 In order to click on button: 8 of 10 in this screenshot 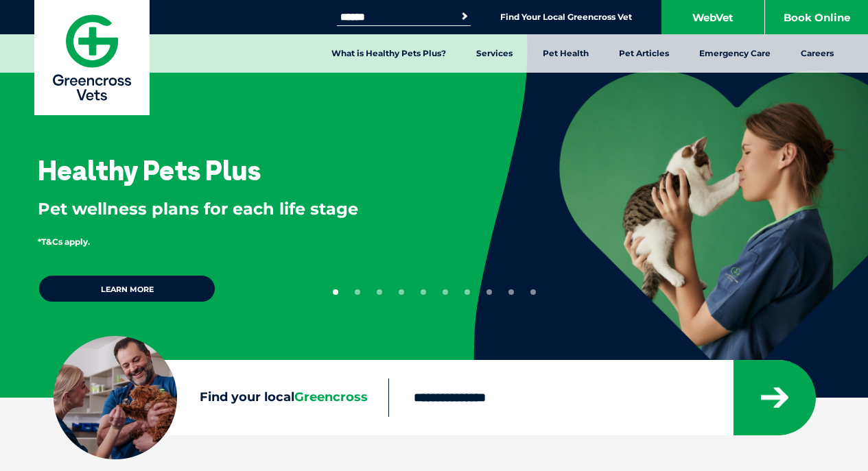, I will do `click(489, 293)`.